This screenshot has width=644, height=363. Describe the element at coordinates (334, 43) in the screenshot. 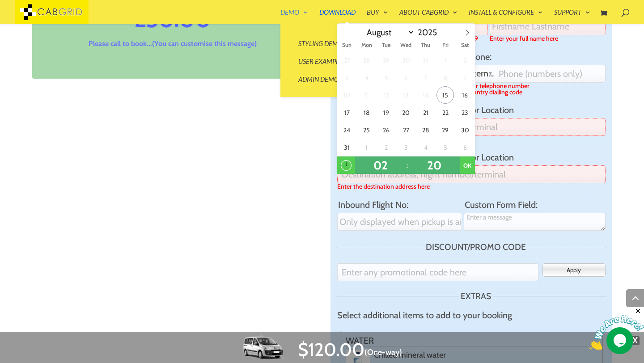

I see `a: Styling Demos` at that location.